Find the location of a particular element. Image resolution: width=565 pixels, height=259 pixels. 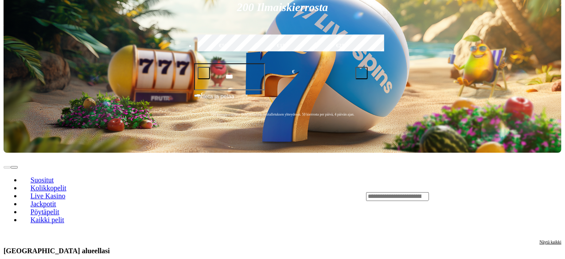

button: next slide is located at coordinates (14, 168).